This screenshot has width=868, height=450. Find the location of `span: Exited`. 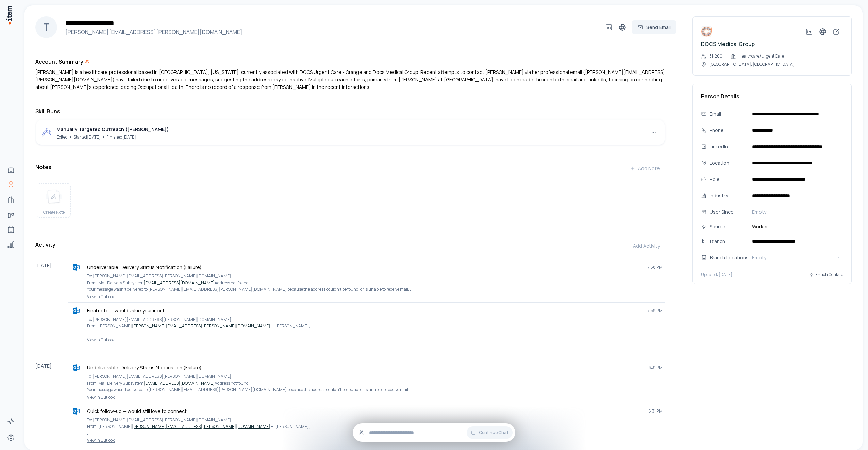

span: Exited is located at coordinates (62, 137).